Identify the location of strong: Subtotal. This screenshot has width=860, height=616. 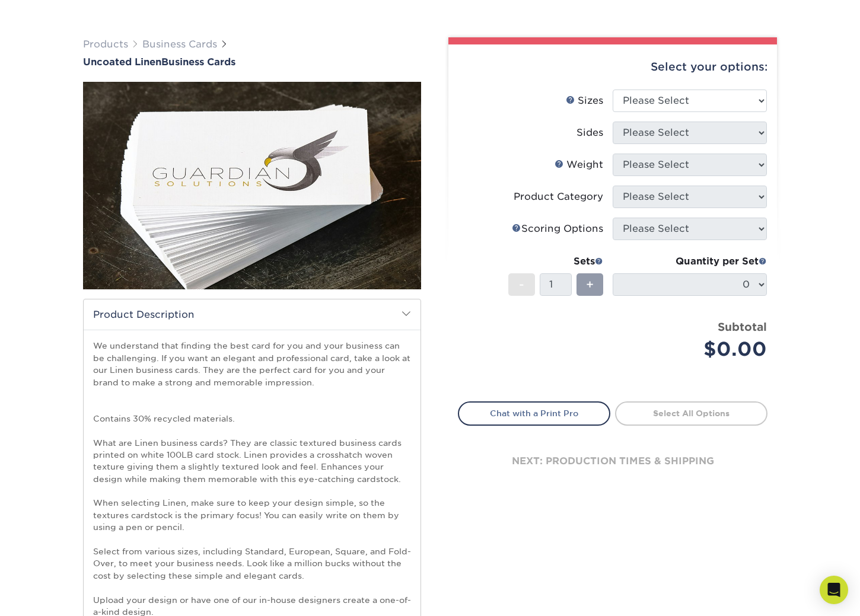
(742, 327).